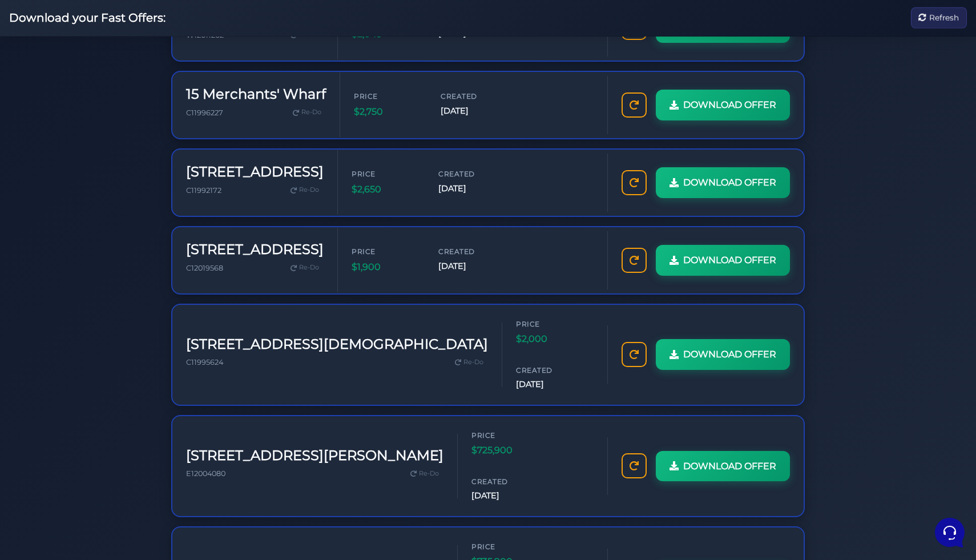 Image resolution: width=976 pixels, height=560 pixels. Describe the element at coordinates (944, 18) in the screenshot. I see `span: Refresh` at that location.